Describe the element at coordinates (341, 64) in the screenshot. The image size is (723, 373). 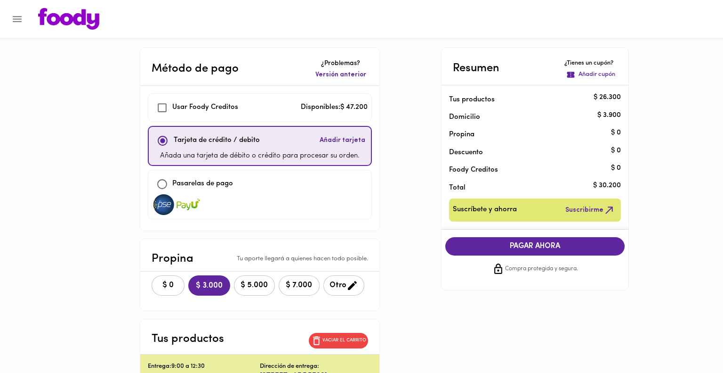
I see `p: ¿Problemas?` at that location.